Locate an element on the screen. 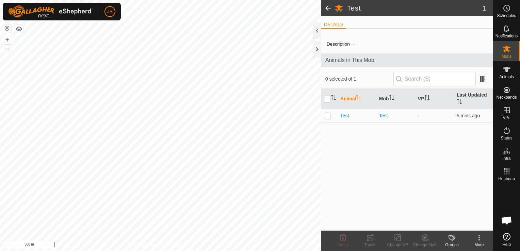  span: 0 selected of 1 is located at coordinates (360, 79).